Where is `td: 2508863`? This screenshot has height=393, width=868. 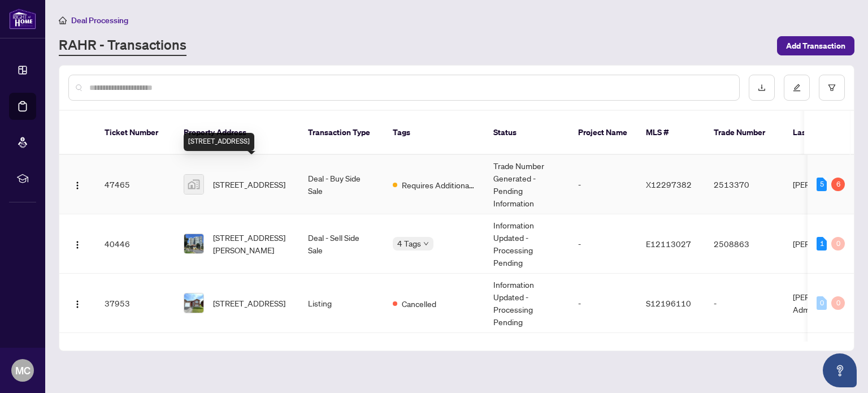 td: 2508863 is located at coordinates (744, 244).